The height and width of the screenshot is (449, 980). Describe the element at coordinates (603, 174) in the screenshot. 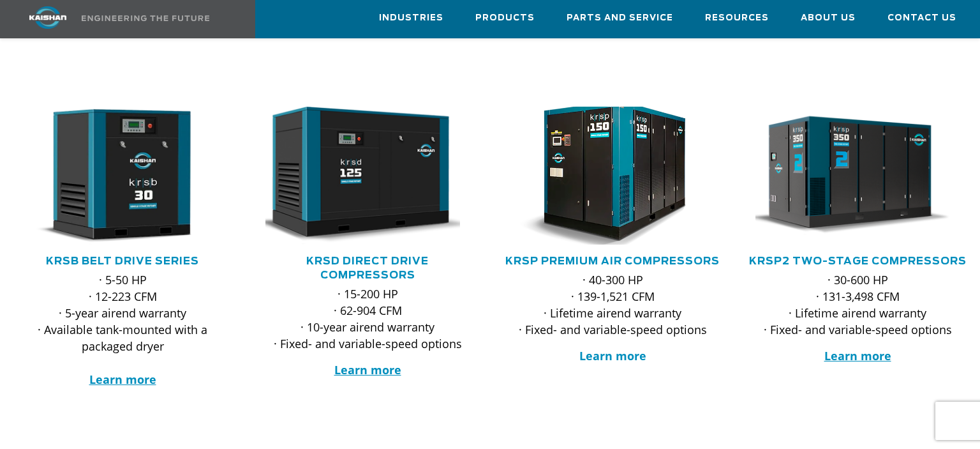

I see `img: krsp150` at that location.